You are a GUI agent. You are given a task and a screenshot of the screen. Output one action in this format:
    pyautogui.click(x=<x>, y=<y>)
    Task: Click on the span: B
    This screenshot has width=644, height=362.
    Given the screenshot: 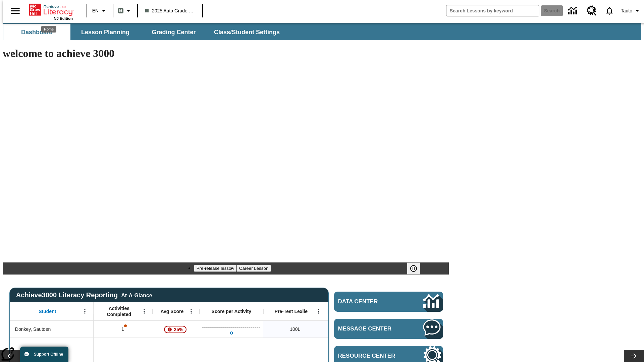 What is the action you would take?
    pyautogui.click(x=121, y=10)
    